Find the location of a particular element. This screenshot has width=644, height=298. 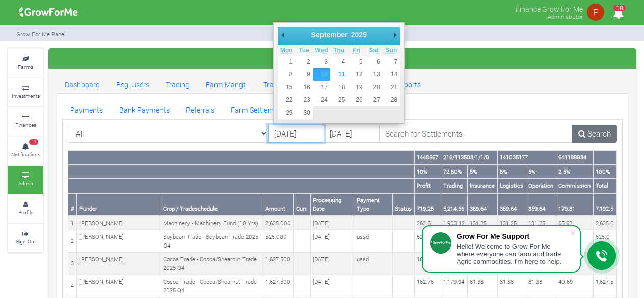

button: 27 is located at coordinates (374, 100).